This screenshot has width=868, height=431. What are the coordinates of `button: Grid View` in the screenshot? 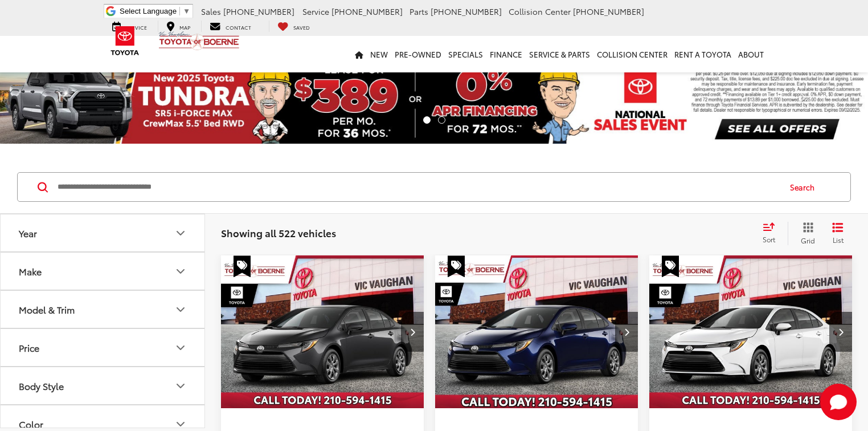 It's located at (806, 233).